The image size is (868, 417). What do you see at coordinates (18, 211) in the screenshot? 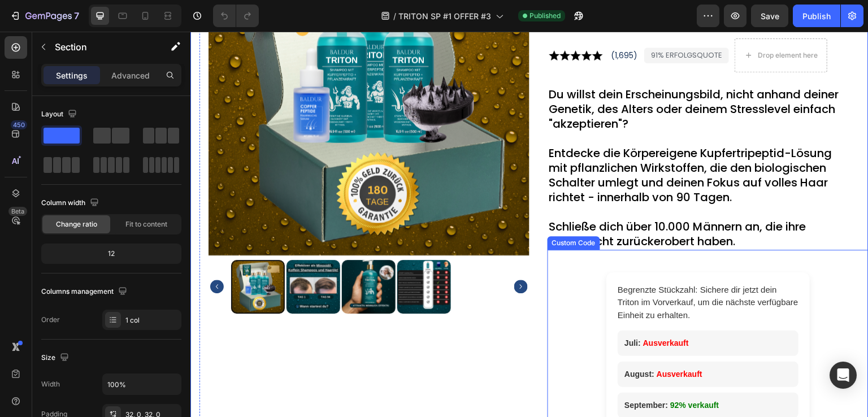
I see `div: Beta` at bounding box center [18, 211].